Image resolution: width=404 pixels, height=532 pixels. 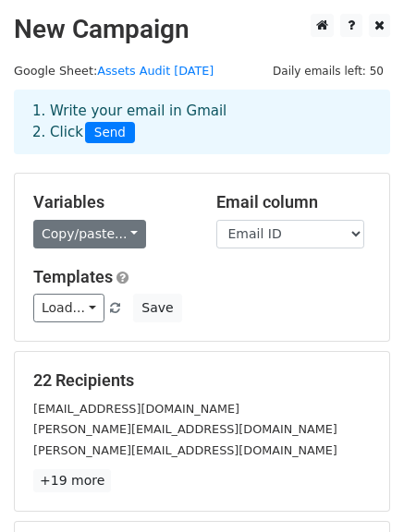 What do you see at coordinates (328, 70) in the screenshot?
I see `a: Daily emails left: 50` at bounding box center [328, 70].